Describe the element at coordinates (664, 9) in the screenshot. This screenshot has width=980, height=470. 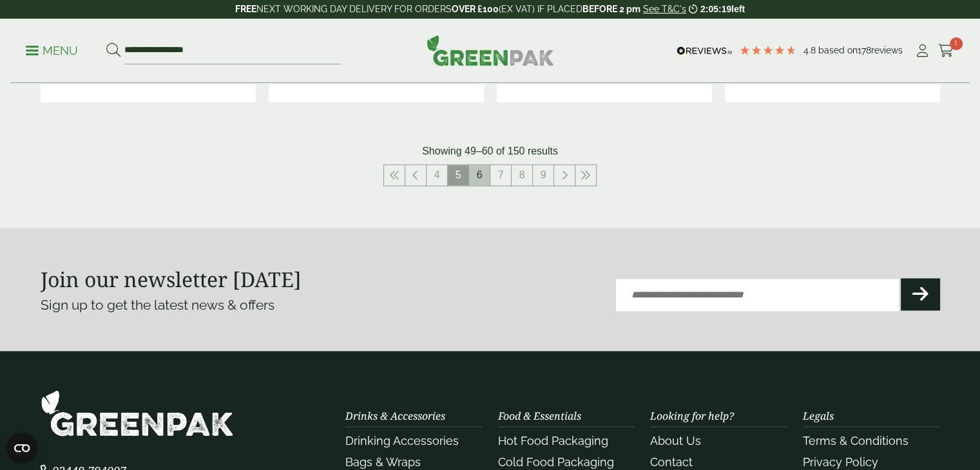
I see `a: See T&C's` at that location.